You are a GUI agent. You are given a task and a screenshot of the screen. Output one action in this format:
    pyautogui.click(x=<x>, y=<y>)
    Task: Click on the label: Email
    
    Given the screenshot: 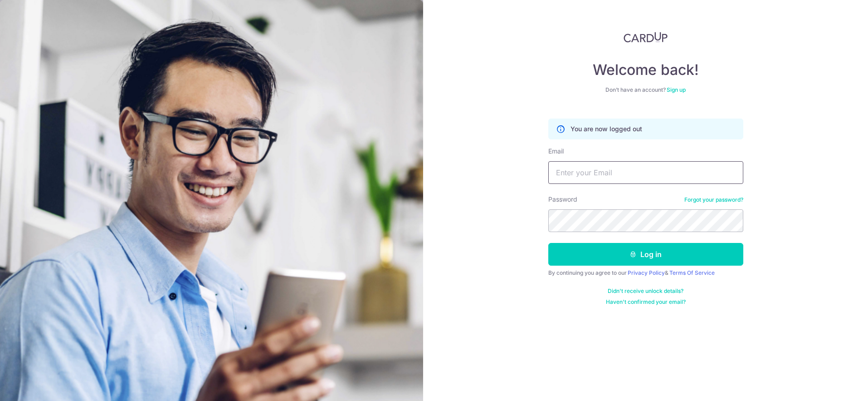 What is the action you would take?
    pyautogui.click(x=556, y=151)
    